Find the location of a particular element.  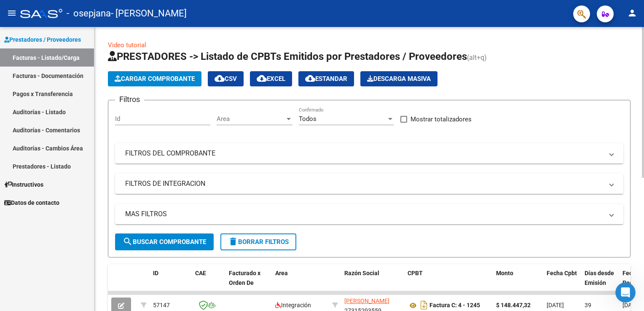

span: PRESTADORES -> Listado de CPBTs Emitidos por Prestadores / Proveedores is located at coordinates (288, 56).